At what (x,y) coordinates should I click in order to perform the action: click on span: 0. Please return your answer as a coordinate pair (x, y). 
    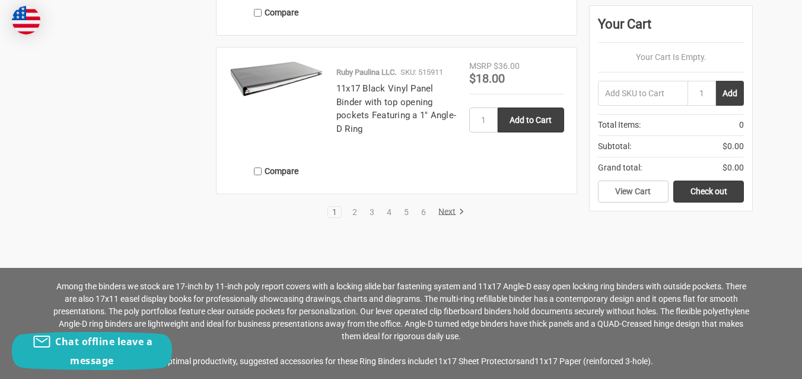
    Looking at the image, I should click on (742, 125).